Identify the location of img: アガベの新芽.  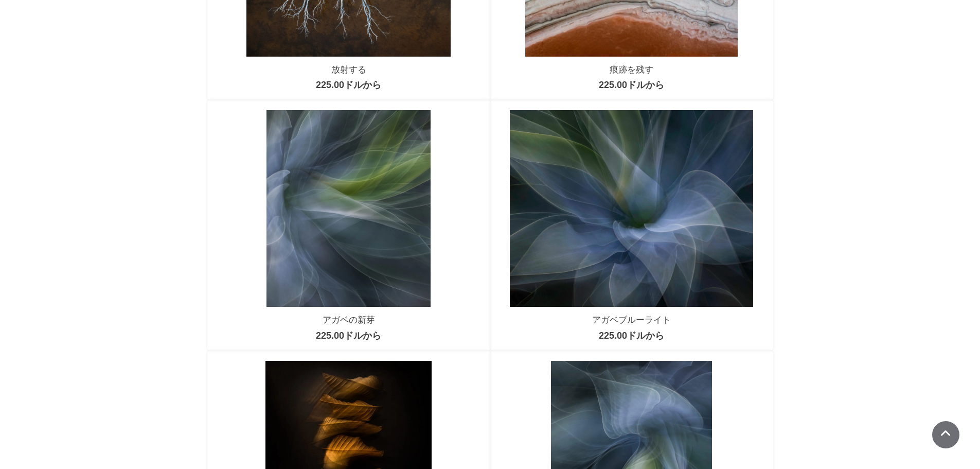
(349, 209).